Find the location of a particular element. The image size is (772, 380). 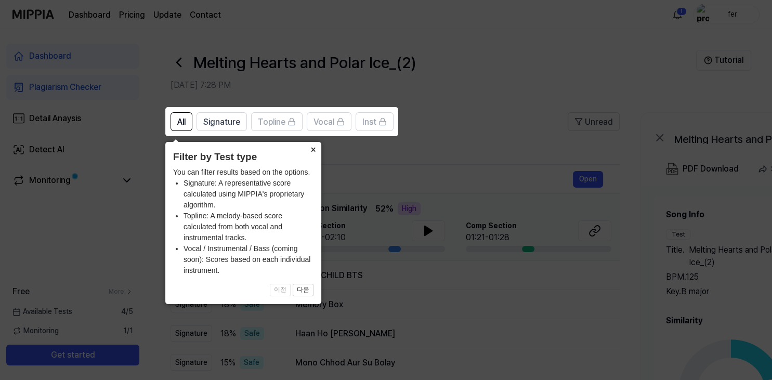

li: Signature: A representative score calculated using MIPPIA's proprietary algorithm. is located at coordinates (248, 194).